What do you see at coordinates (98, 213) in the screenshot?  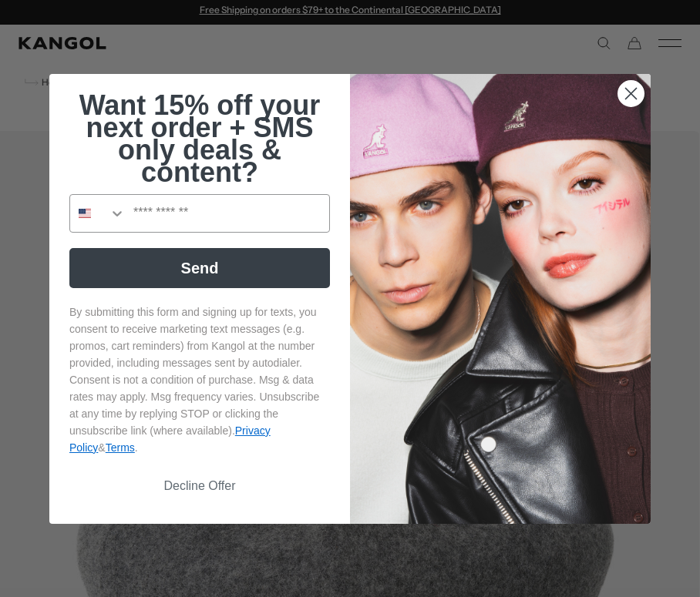 I see `button: Search Countries` at bounding box center [98, 213].